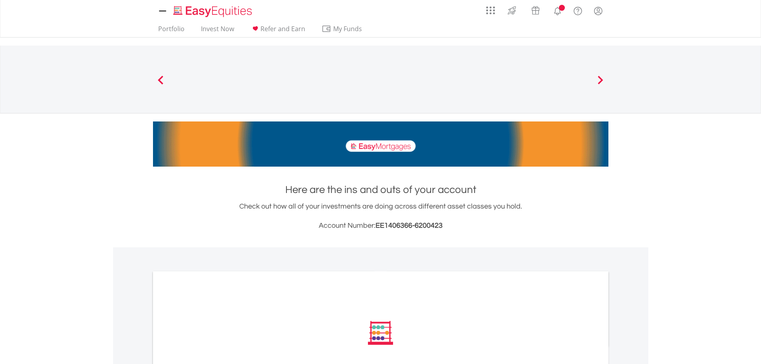 Image resolution: width=761 pixels, height=364 pixels. Describe the element at coordinates (535, 10) in the screenshot. I see `img: vouchers-v2.svg` at that location.